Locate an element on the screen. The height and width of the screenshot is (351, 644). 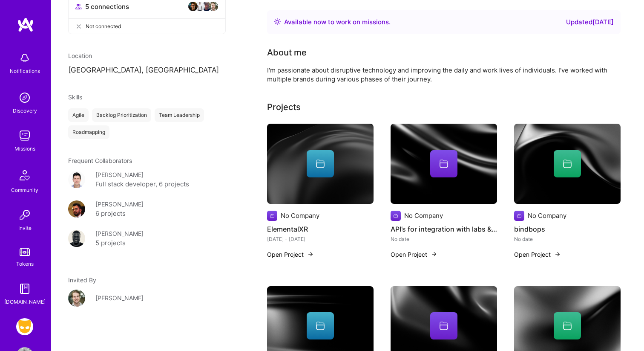
h4: bindbops is located at coordinates (567, 229).